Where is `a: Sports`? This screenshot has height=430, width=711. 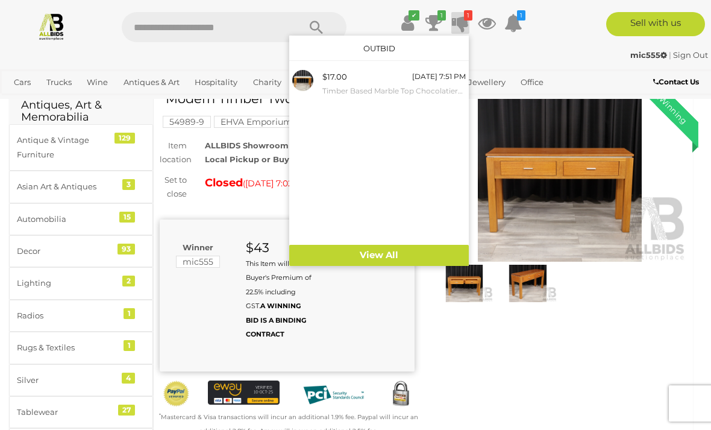 a: Sports is located at coordinates (26, 102).